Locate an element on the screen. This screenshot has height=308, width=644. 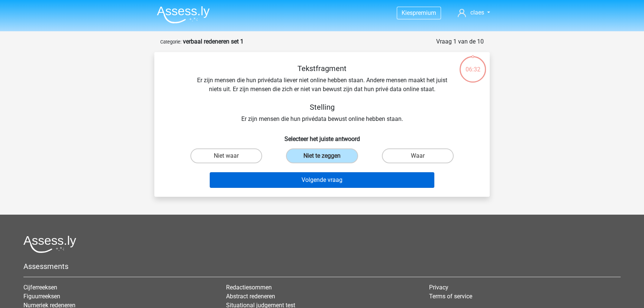
a: Abstract redeneren is located at coordinates (250, 296).